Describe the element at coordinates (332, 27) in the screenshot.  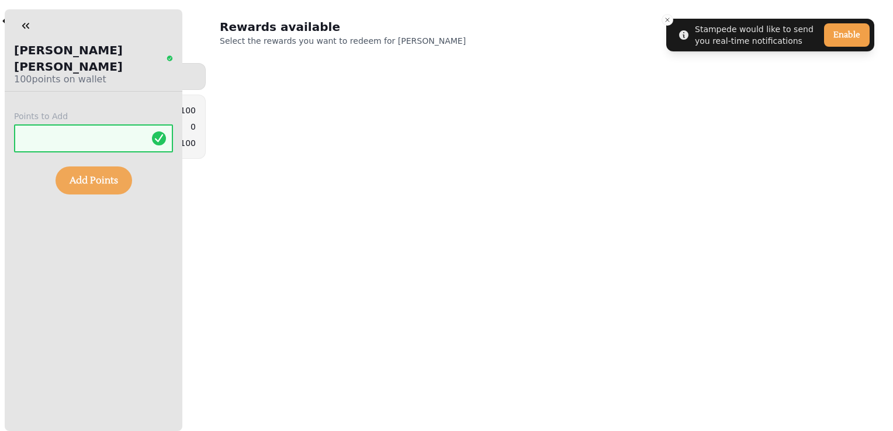
I see `h2: Rewards available` at that location.